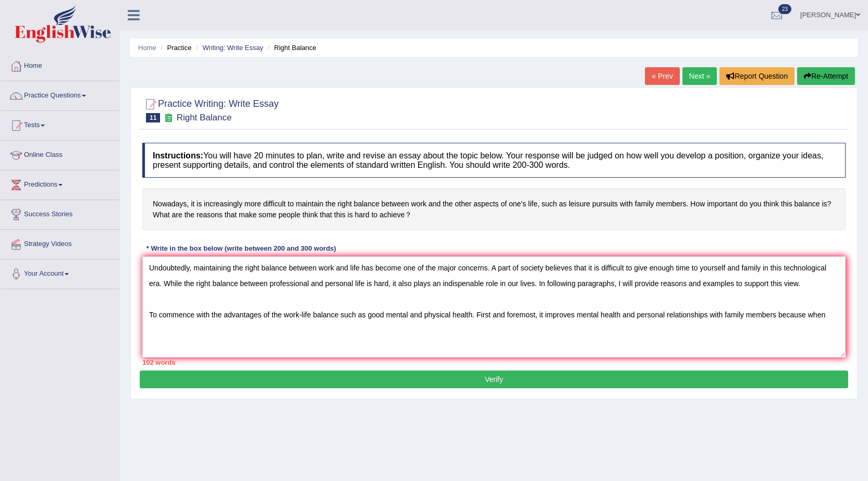  Describe the element at coordinates (494, 209) in the screenshot. I see `h4: Nowadays, it is increasingly more difficult to maintain the right balance between work and the ot...` at that location.